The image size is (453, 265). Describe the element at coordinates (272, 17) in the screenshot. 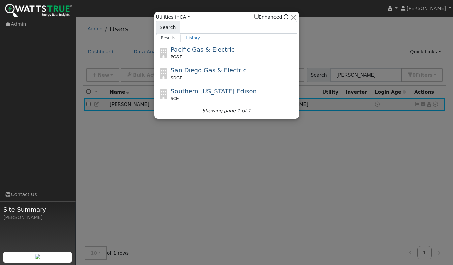

I see `span: Show enhanced providers` at that location.